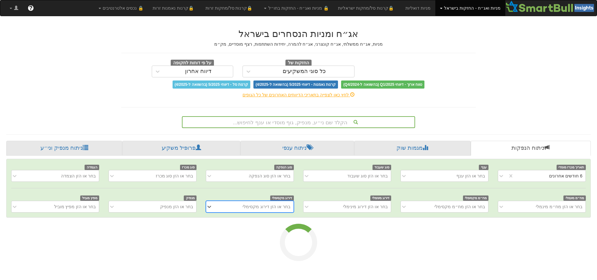  Describe the element at coordinates (174, 8) in the screenshot. I see `a: 🔒קרנות נאמנות זרות` at that location.